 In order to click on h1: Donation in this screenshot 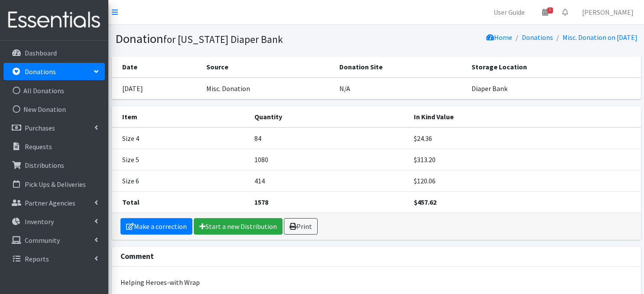, I will do `click(244, 39)`.